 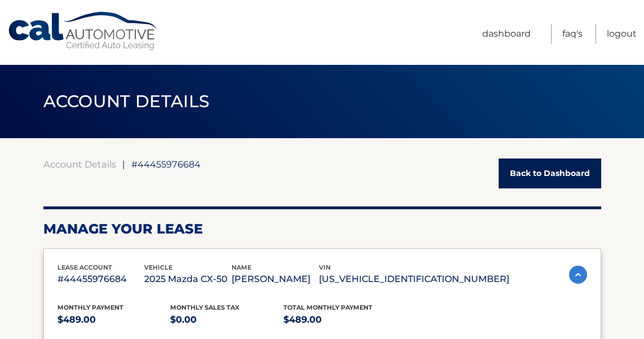 What do you see at coordinates (550, 173) in the screenshot?
I see `a: Back to Dashboard` at bounding box center [550, 173].